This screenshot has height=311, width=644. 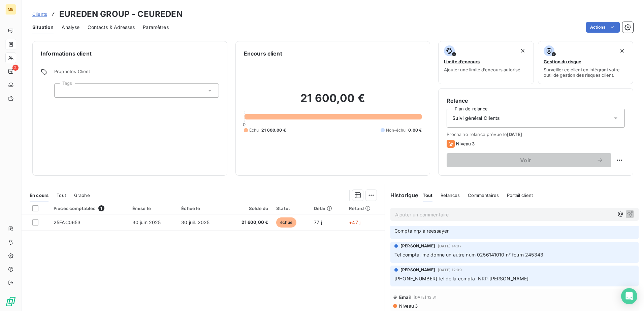 What do you see at coordinates (201, 209) in the screenshot?
I see `div: Échue le` at bounding box center [201, 209].